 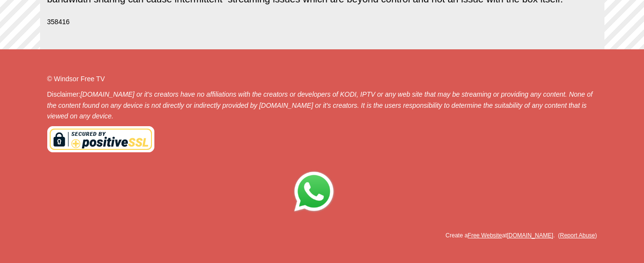 I want to click on img: positivessl_trust_seal_lg_222x54.png, so click(x=101, y=139).